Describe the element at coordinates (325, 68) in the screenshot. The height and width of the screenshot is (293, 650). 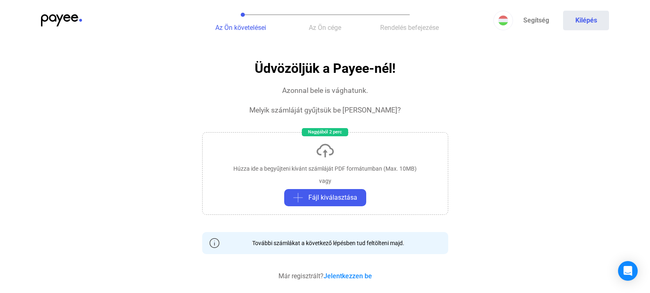
I see `h1: Üdvözöljük a Payee-nél!` at that location.